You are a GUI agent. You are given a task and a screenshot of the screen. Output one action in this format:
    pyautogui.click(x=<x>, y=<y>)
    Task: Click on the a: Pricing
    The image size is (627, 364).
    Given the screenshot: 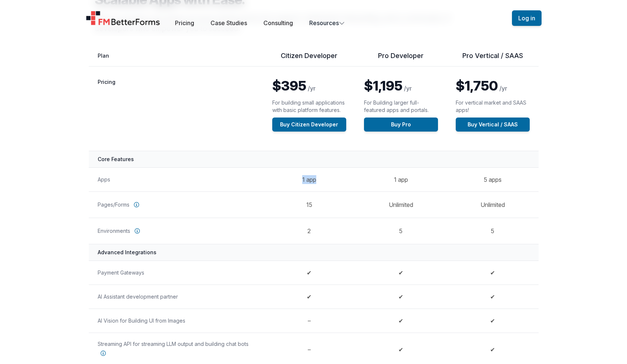 What is the action you would take?
    pyautogui.click(x=185, y=23)
    